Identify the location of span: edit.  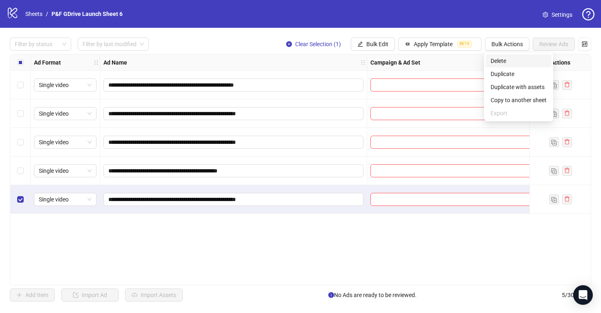
(360, 44).